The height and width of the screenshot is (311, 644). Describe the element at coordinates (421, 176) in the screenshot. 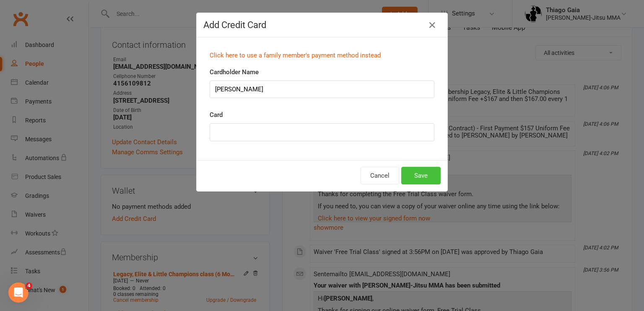

I see `button: Save` at that location.